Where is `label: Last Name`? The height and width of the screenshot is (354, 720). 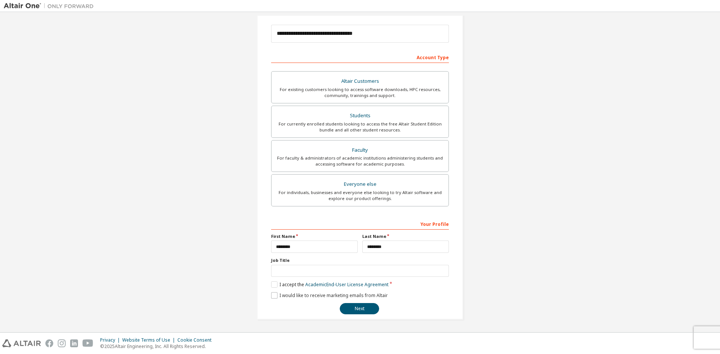
label: Last Name is located at coordinates (405, 237).